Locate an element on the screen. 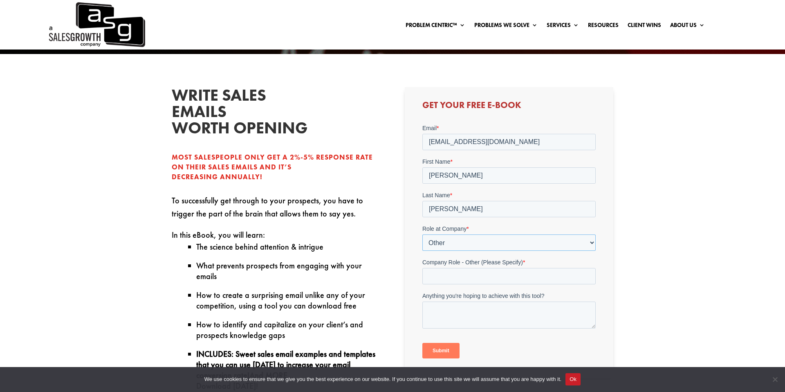 The width and height of the screenshot is (785, 392). a: Services is located at coordinates (563, 27).